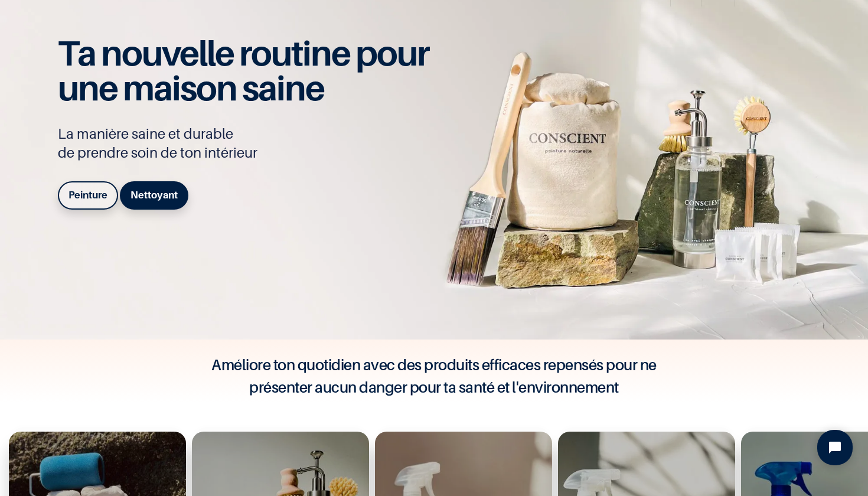 The width and height of the screenshot is (868, 496). Describe the element at coordinates (88, 195) in the screenshot. I see `b: Peinture` at that location.